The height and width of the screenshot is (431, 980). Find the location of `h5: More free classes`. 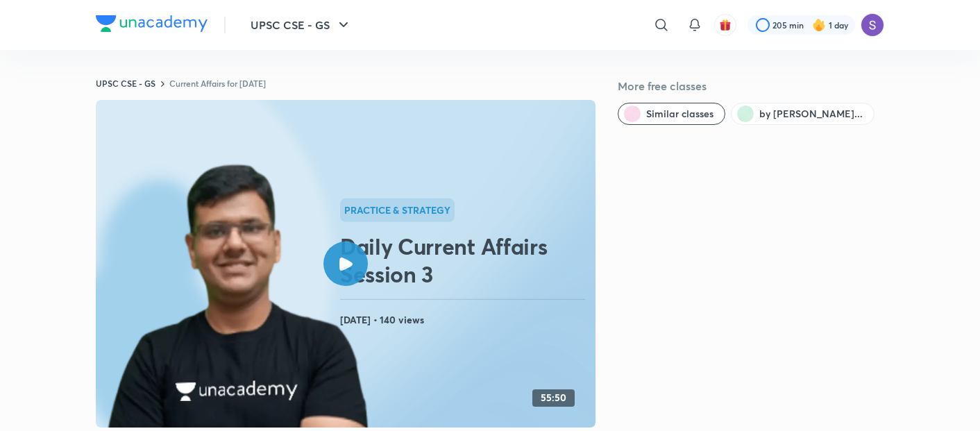

h5: More free classes is located at coordinates (751, 86).